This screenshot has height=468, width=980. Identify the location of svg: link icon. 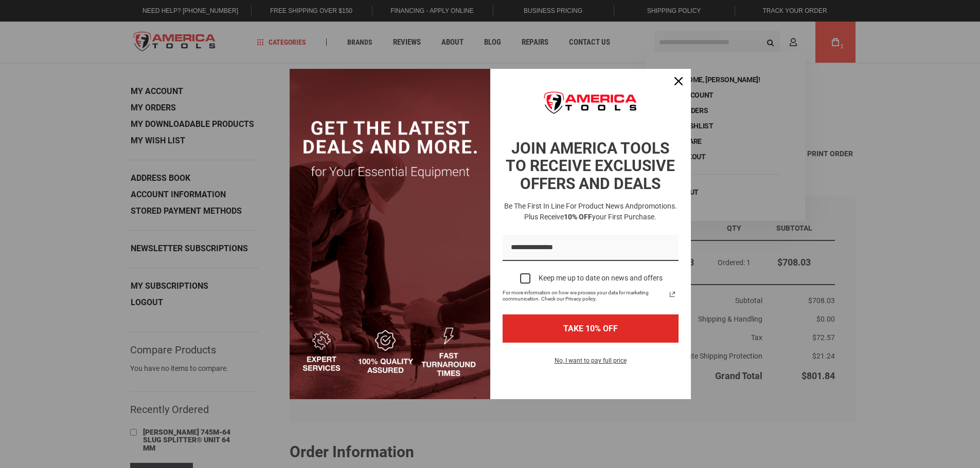
(672, 295).